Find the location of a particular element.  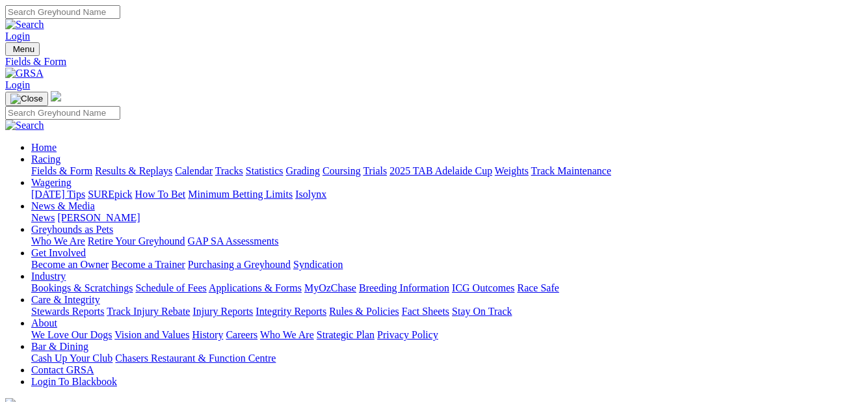

a: Breeding Information is located at coordinates (404, 288).